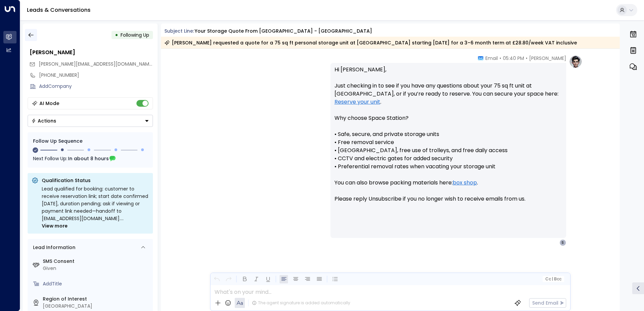 The width and height of the screenshot is (644, 311). Describe the element at coordinates (59, 10) in the screenshot. I see `a: Leads & Conversations` at that location.